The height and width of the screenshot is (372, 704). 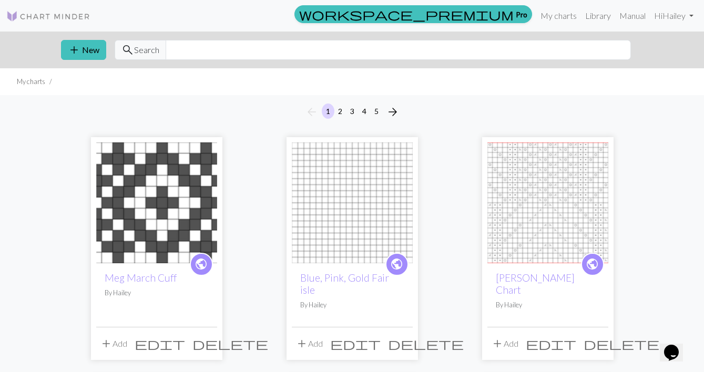 What do you see at coordinates (328, 111) in the screenshot?
I see `button: 1` at bounding box center [328, 111].